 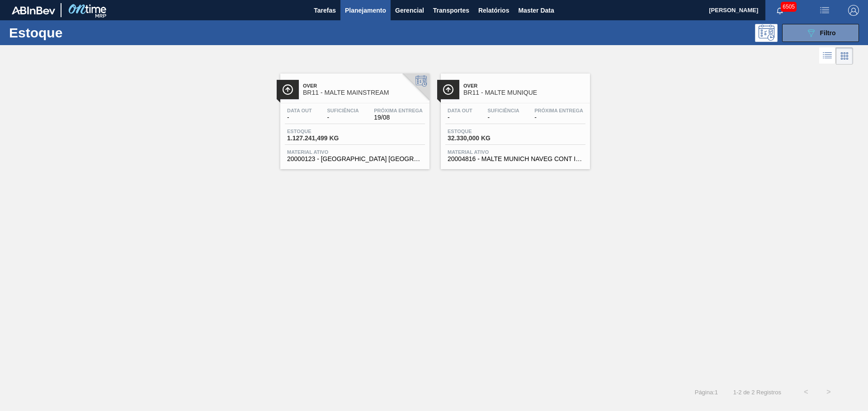 What do you see at coordinates (33, 10) in the screenshot?
I see `img: TNhmsLtSVTkK8tSr43FrP2fwEKptu5GPRR3wAAAABJRU5ErkJggg==` at bounding box center [33, 10].